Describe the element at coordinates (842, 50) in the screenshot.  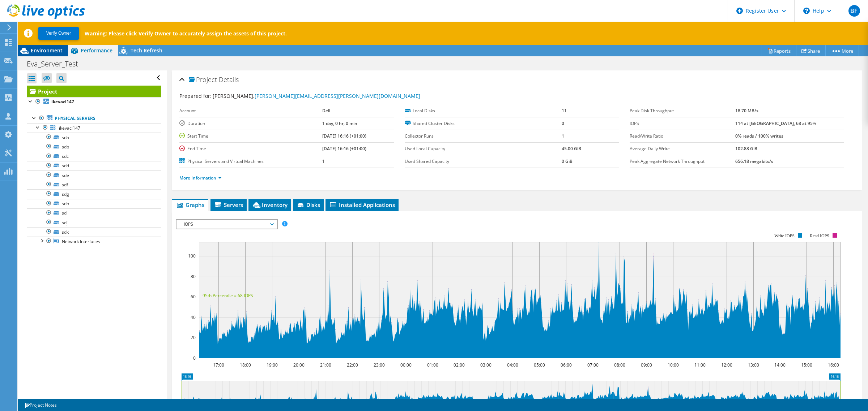
I see `a: More` at that location.